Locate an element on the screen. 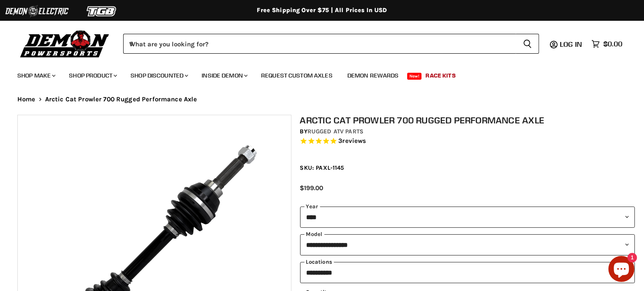  a: Home is located at coordinates (26, 99).